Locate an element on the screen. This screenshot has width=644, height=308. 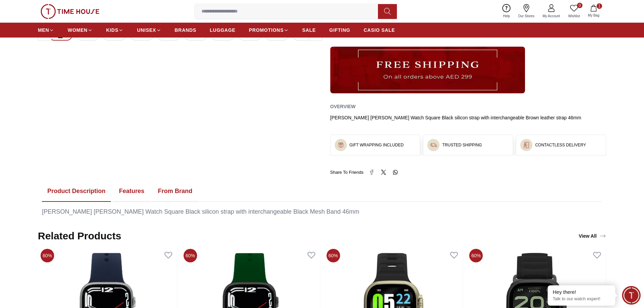
button: Product Description is located at coordinates (76, 191).